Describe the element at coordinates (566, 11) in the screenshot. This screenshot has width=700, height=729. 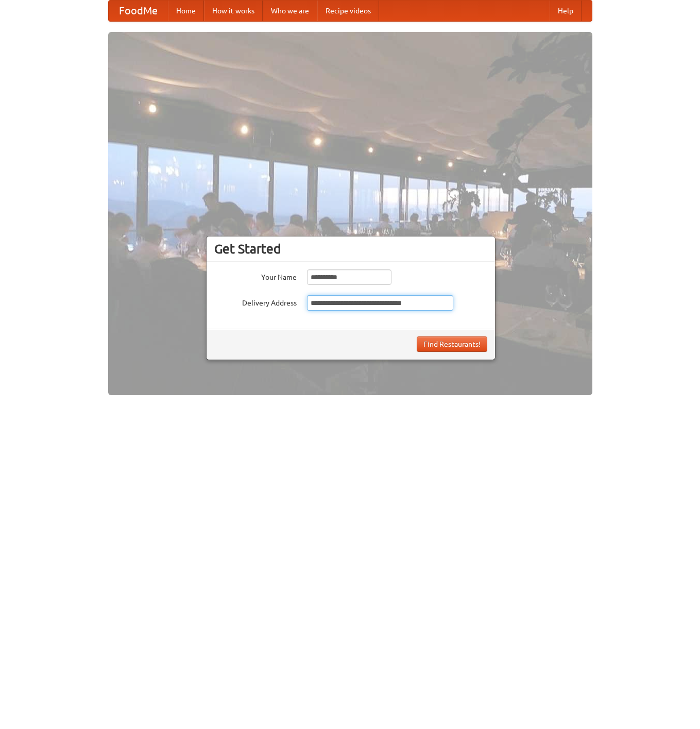
I see `a: Help` at that location.